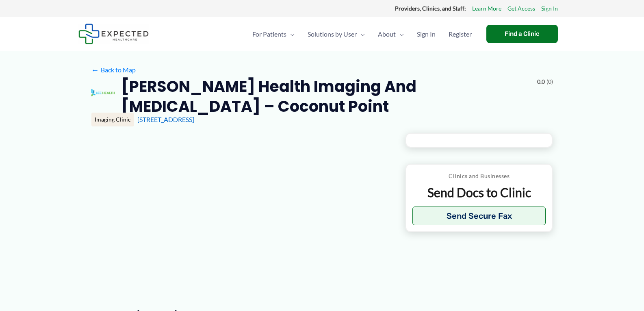 The height and width of the screenshot is (311, 644). Describe the element at coordinates (336, 34) in the screenshot. I see `a: Solutions by UserMenu Toggle` at that location.